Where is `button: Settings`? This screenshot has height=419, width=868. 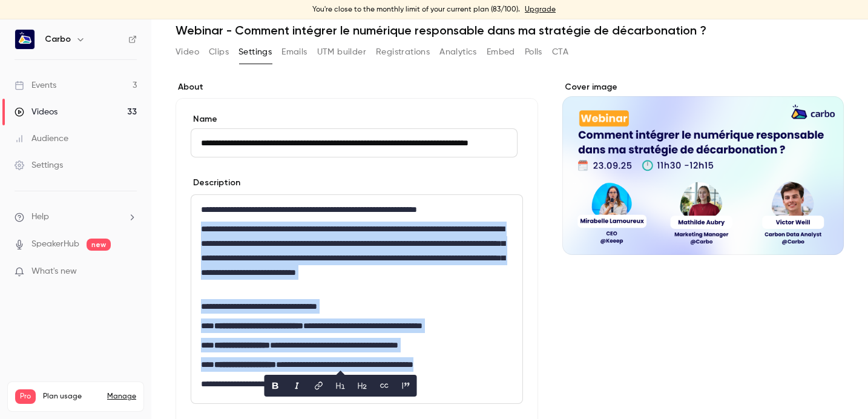 button: Settings is located at coordinates (255, 52).